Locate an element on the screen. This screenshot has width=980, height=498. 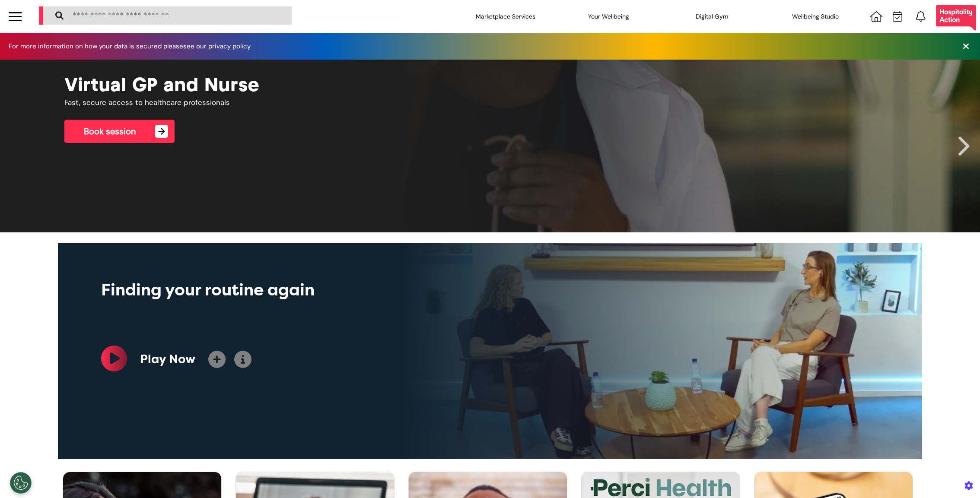
h1: Virtual GP and Nurse is located at coordinates (490, 84).